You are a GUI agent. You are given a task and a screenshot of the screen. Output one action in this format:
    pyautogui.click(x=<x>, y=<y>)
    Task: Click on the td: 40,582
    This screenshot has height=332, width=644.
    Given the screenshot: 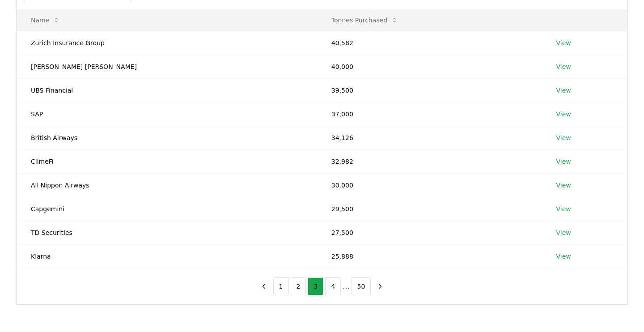 What is the action you would take?
    pyautogui.click(x=430, y=43)
    